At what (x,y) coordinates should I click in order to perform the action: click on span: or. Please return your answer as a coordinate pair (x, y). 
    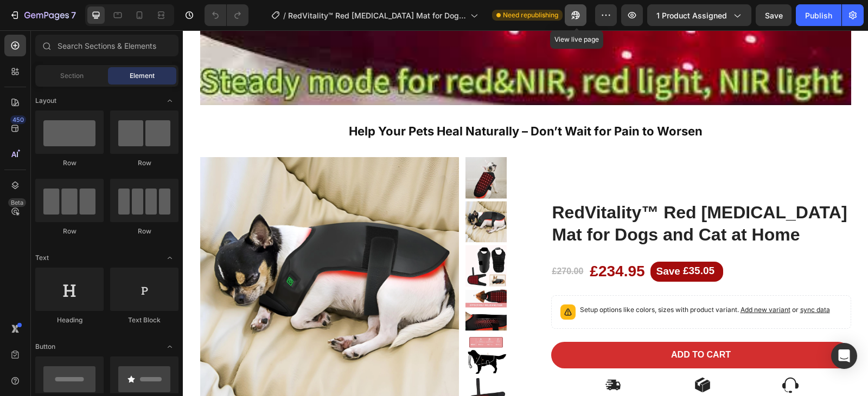
    Looking at the image, I should click on (627, 279).